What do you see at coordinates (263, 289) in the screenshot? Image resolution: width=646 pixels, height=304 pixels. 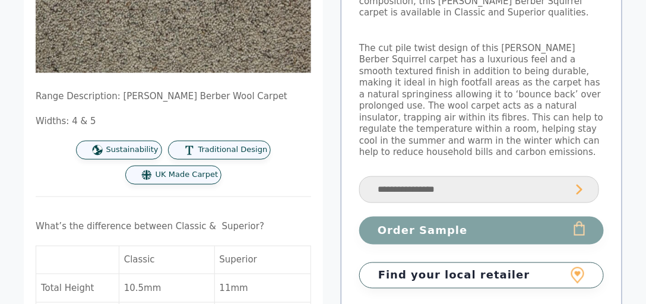 I see `td: 11mm` at bounding box center [263, 289].